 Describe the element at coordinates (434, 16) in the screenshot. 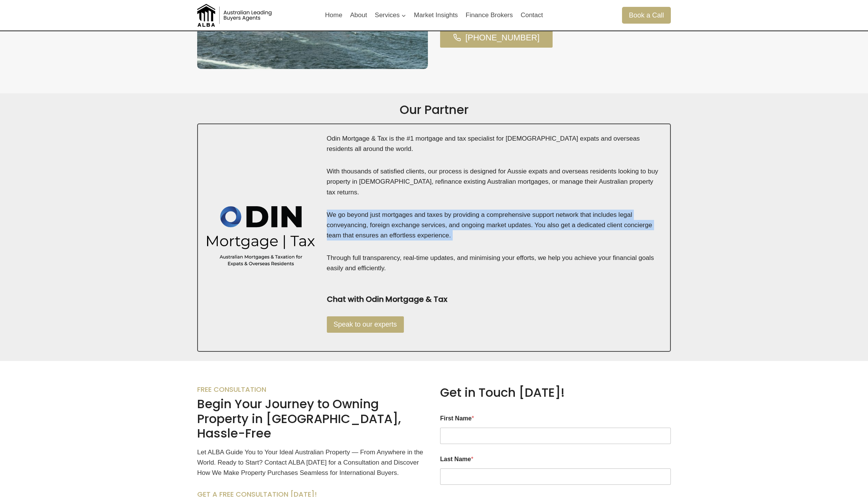

I see `nav: Primary Navigation` at that location.